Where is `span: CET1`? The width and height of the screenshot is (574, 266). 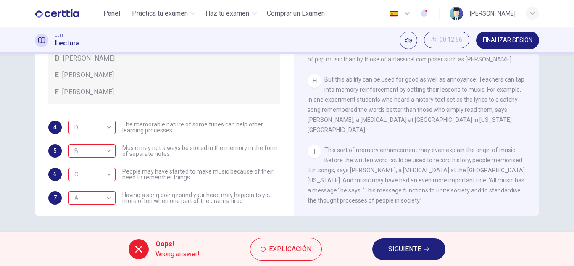 span: CET1 is located at coordinates (59, 35).